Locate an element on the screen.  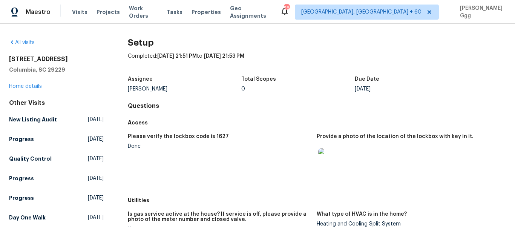
div: Done is located at coordinates (219, 146).